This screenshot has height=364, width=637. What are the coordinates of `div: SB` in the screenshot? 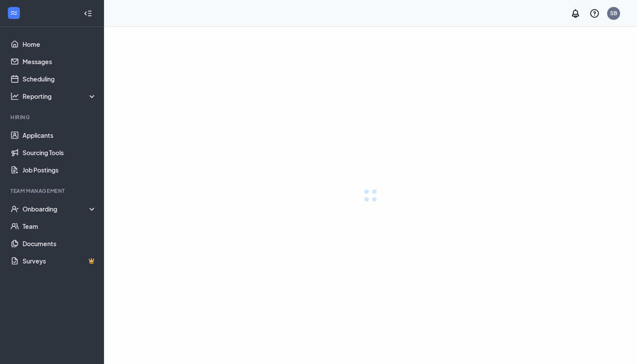 It's located at (614, 13).